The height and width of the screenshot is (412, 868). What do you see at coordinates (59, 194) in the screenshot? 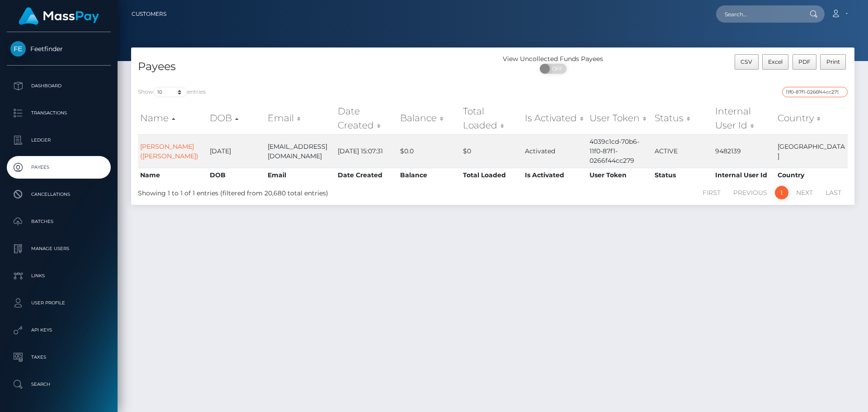
I see `a: Cancellations` at bounding box center [59, 194].